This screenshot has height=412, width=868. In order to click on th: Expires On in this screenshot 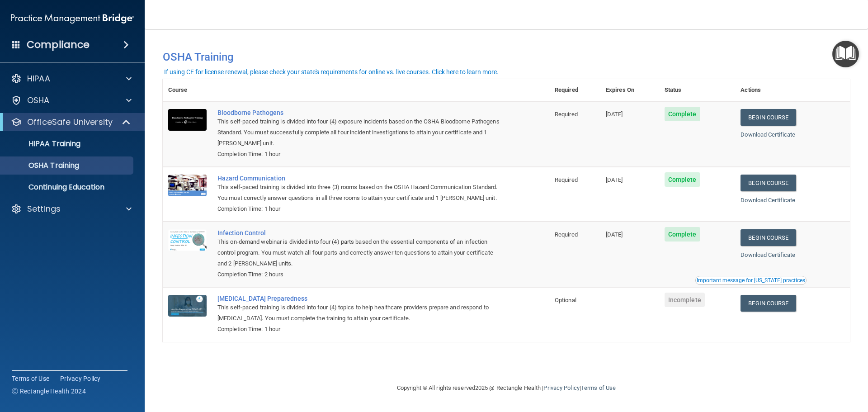, I will do `click(630, 90)`.